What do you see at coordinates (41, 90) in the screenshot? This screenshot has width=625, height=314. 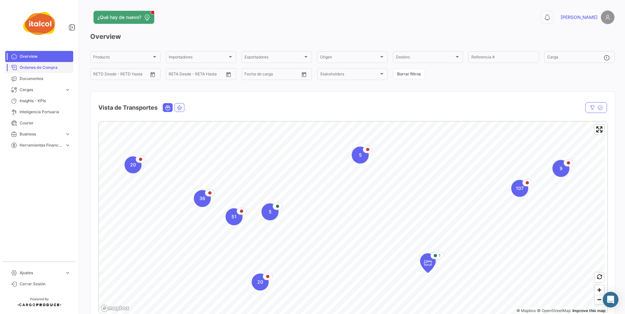 I see `span: Cargas` at bounding box center [41, 90].